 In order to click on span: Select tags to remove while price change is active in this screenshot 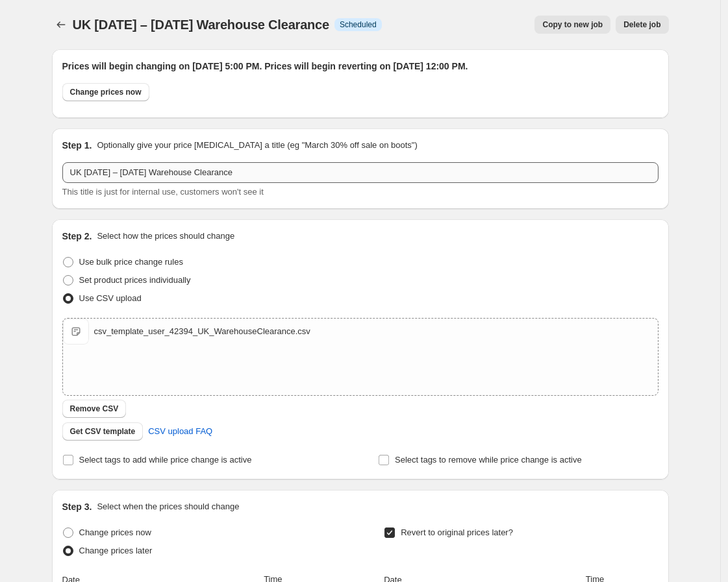, I will do `click(488, 460)`.